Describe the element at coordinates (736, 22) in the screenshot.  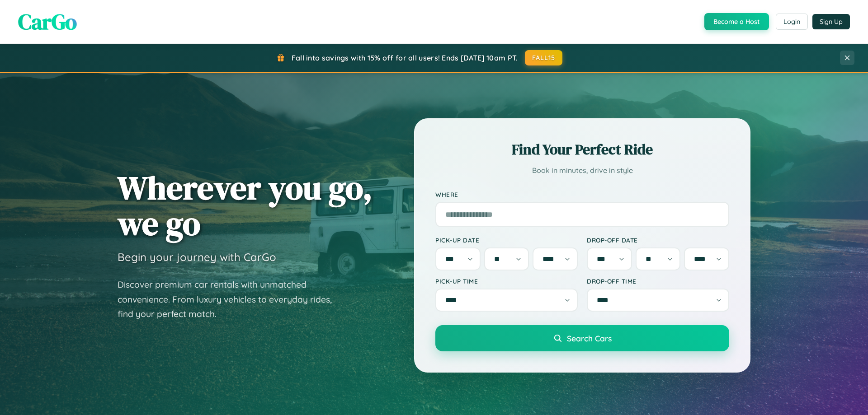
I see `button: Become a Host` at that location.